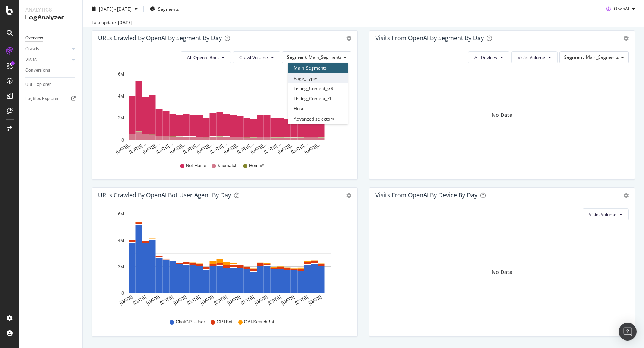  What do you see at coordinates (224, 322) in the screenshot?
I see `span: GPTBot` at bounding box center [224, 322].